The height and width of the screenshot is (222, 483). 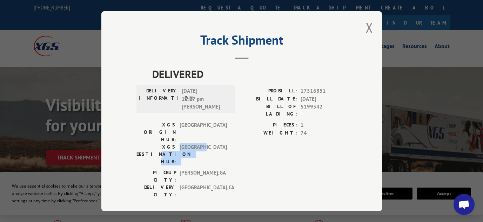 What do you see at coordinates (324, 110) in the screenshot?
I see `span: 5199342` at bounding box center [324, 110].